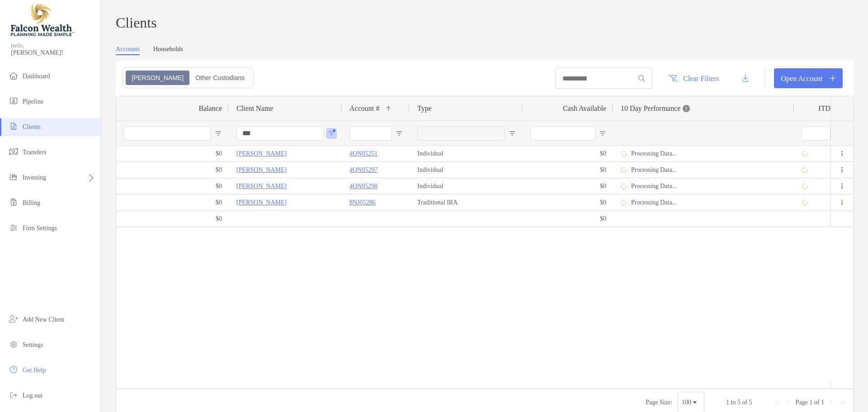 The height and width of the screenshot is (412, 868). What do you see at coordinates (43, 319) in the screenshot?
I see `span: Add New Client` at bounding box center [43, 319].